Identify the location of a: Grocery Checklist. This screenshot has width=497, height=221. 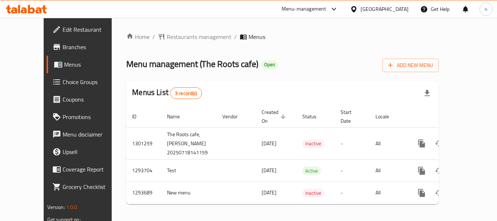
(87, 186).